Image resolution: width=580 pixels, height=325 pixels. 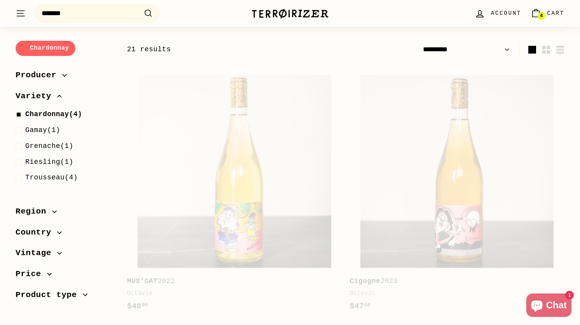 I want to click on span: $48, so click(x=138, y=306).